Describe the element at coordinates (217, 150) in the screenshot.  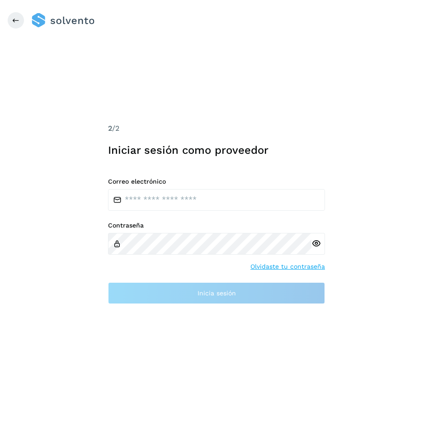
I see `h1: Iniciar sesión como proveedor` at that location.